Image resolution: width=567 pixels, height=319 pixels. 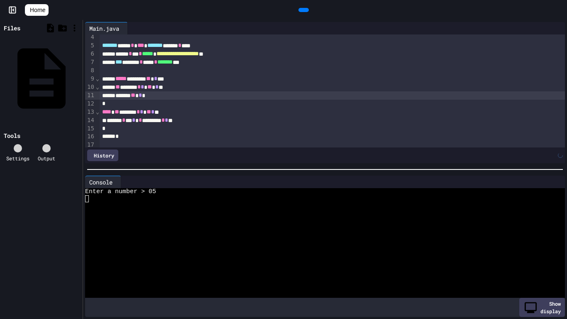 What do you see at coordinates (90, 37) in the screenshot?
I see `div: 4` at bounding box center [90, 37].